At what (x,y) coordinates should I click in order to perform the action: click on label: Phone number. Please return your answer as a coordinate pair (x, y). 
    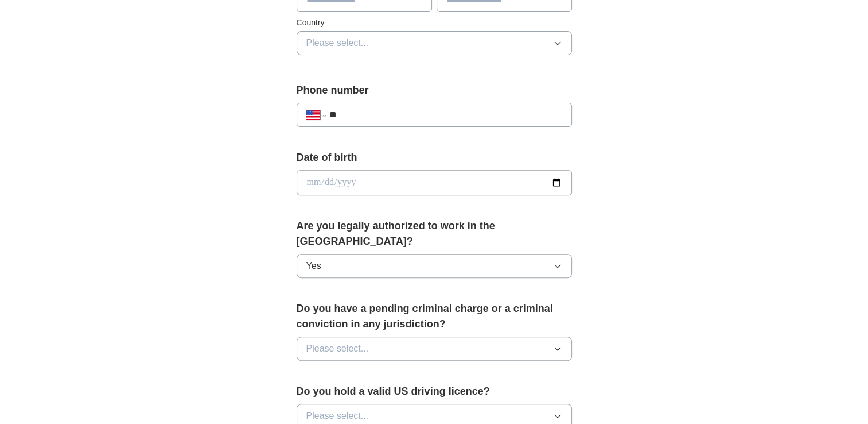
    Looking at the image, I should click on (434, 90).